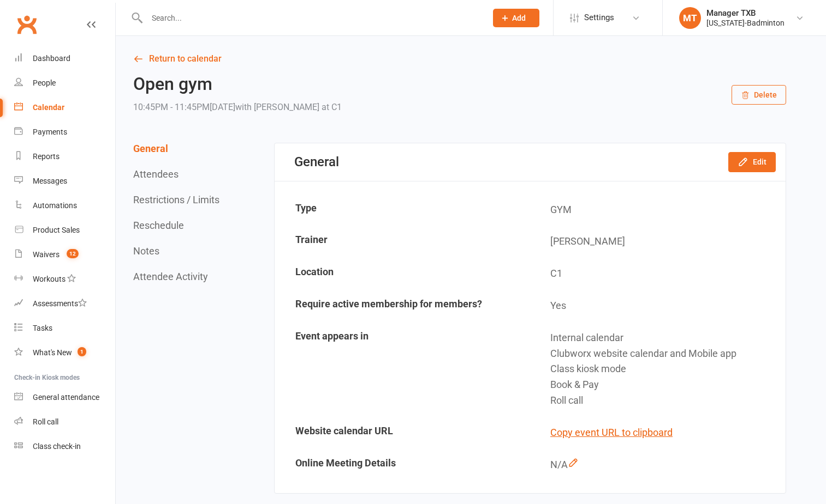 The image size is (826, 504). What do you see at coordinates (73, 253) in the screenshot?
I see `span: 12` at bounding box center [73, 253].